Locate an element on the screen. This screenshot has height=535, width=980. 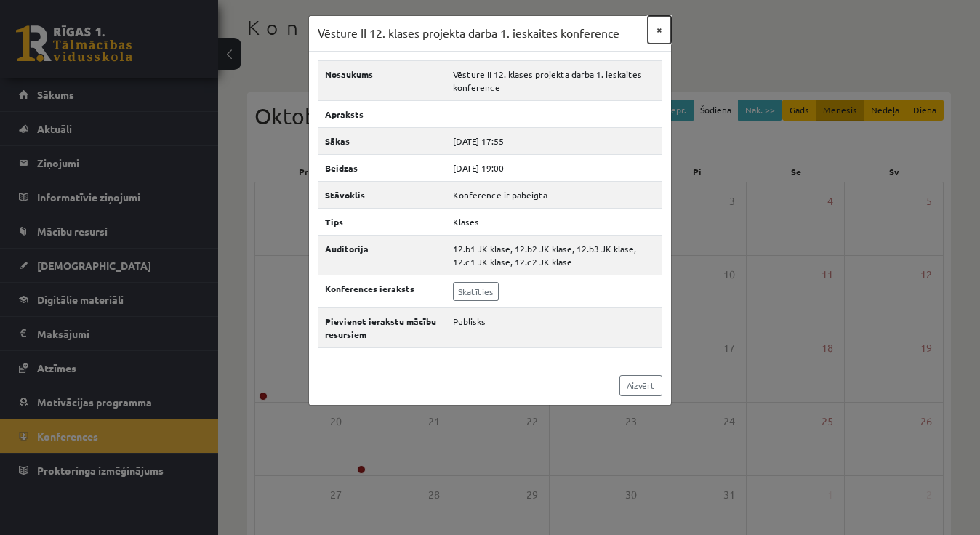
a: Aizvērt is located at coordinates (641, 386).